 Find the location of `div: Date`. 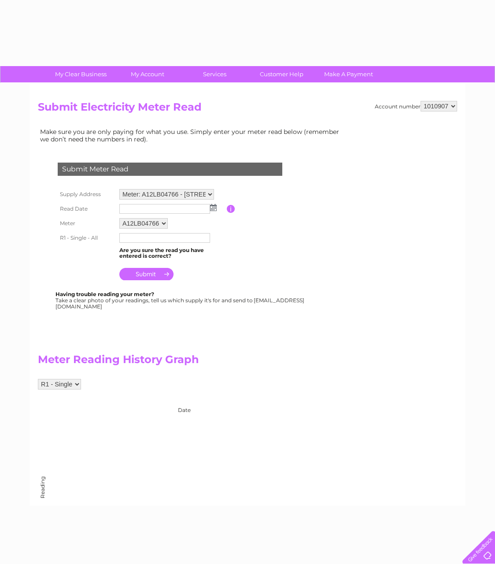

div: Date is located at coordinates (192, 406).